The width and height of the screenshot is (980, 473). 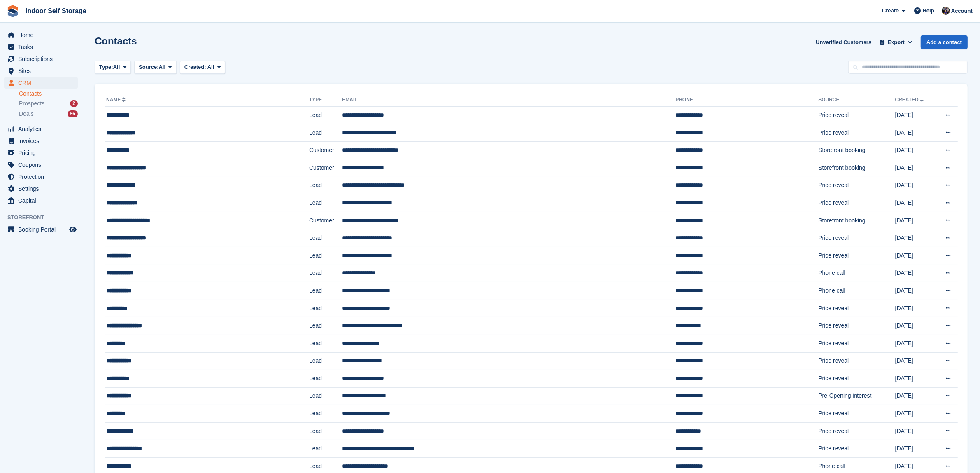 I want to click on span: Analytics, so click(x=42, y=128).